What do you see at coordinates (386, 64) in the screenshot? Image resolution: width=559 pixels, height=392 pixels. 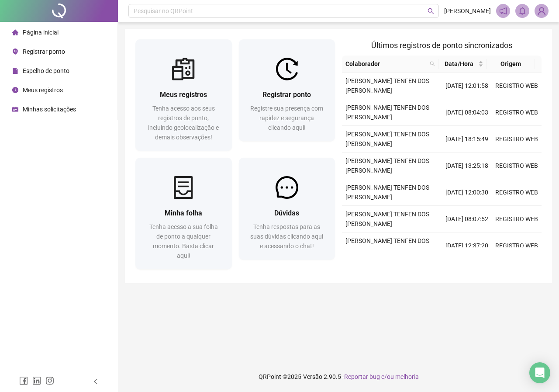 I see `span: Colaborador` at bounding box center [386, 64].